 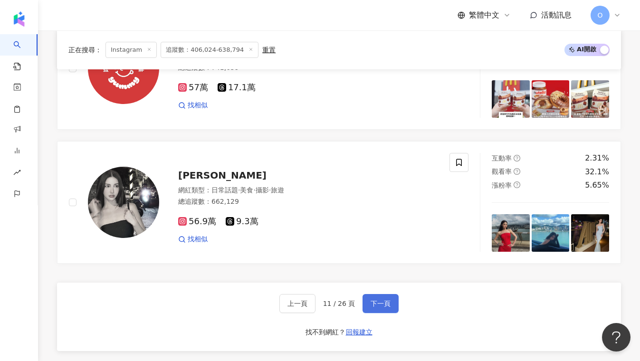 I want to click on button: 回報建立, so click(x=359, y=332).